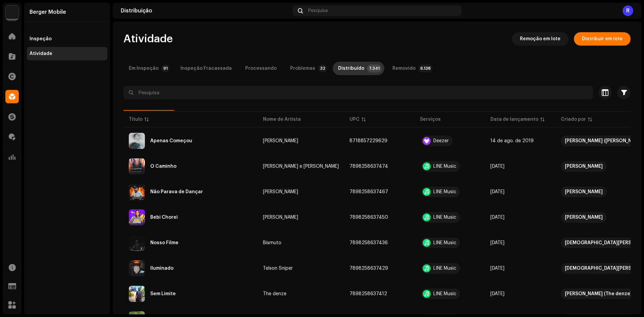 The width and height of the screenshot is (644, 317). Describe the element at coordinates (137, 141) in the screenshot. I see `img: b3f63d77-0e68-4bc0-88dc-f7a6e7c4b96b` at that location.